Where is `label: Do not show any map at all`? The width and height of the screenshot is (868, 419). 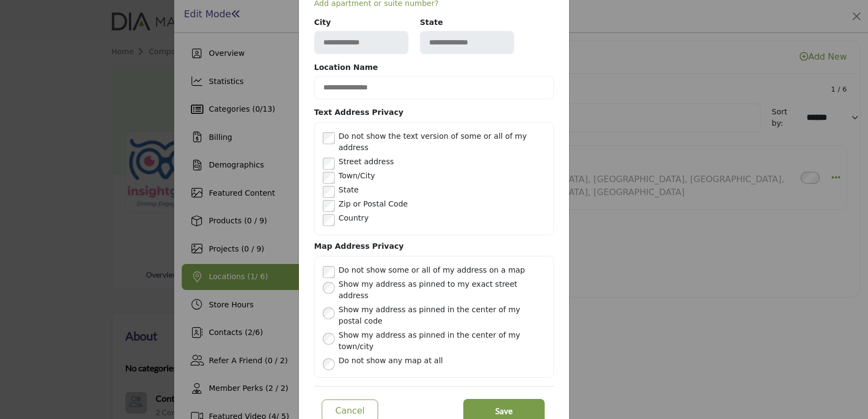 label: Do not show any map at all is located at coordinates (439, 361).